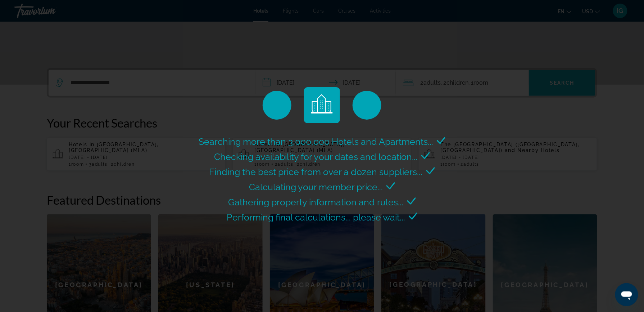 Image resolution: width=644 pixels, height=312 pixels. What do you see at coordinates (316, 172) in the screenshot?
I see `span: Finding the best price from over a dozen suppliers...` at bounding box center [316, 172].